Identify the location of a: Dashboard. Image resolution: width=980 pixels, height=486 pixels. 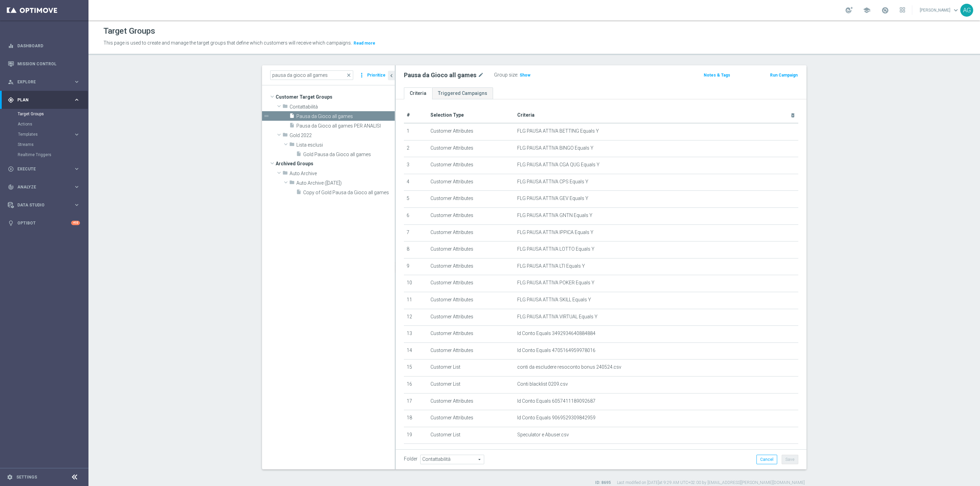
(49, 46).